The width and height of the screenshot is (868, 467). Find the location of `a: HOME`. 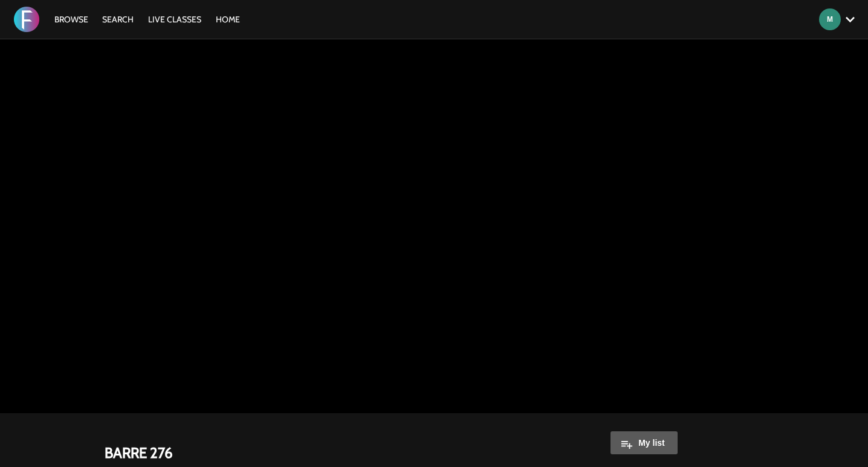

a: HOME is located at coordinates (228, 19).